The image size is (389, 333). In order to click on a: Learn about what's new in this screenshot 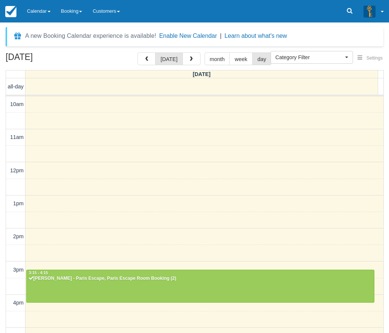, I will do `click(256, 36)`.